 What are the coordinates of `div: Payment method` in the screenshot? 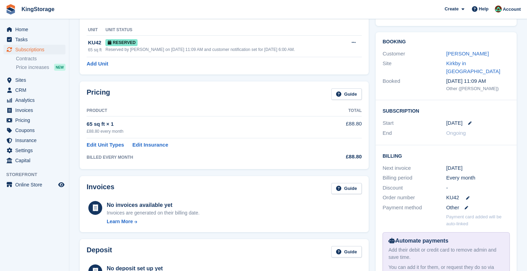 It's located at (414, 207).